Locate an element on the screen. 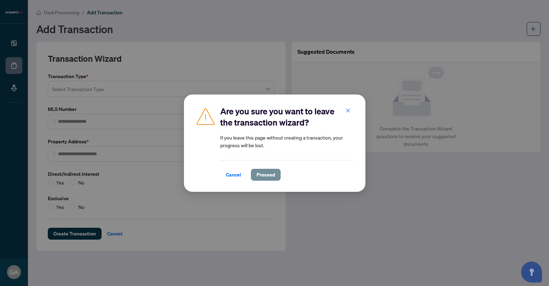 This screenshot has width=549, height=286. button: Proceed is located at coordinates (265, 175).